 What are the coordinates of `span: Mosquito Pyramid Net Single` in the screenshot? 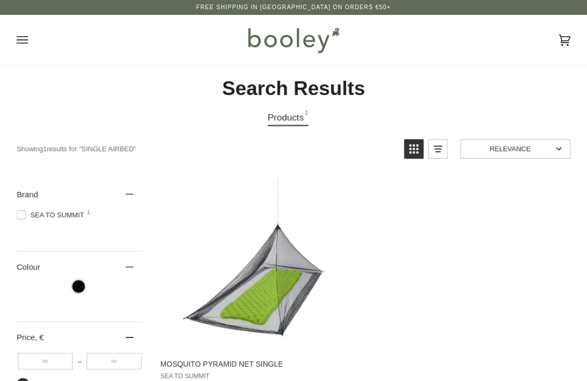 It's located at (258, 364).